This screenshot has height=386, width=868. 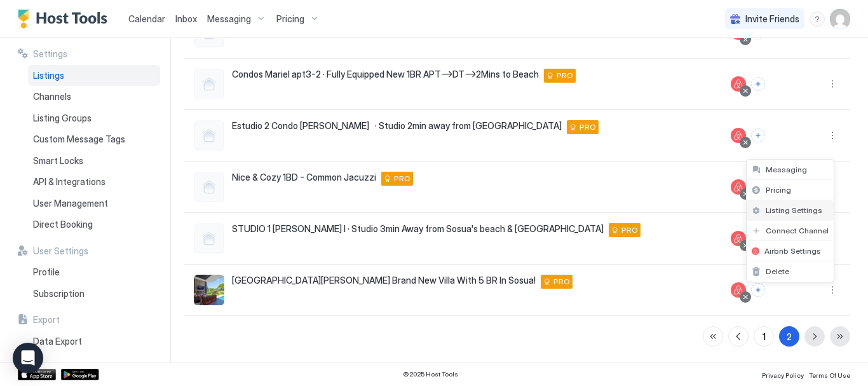 What do you see at coordinates (28, 358) in the screenshot?
I see `div: Open Intercom Messenger` at bounding box center [28, 358].